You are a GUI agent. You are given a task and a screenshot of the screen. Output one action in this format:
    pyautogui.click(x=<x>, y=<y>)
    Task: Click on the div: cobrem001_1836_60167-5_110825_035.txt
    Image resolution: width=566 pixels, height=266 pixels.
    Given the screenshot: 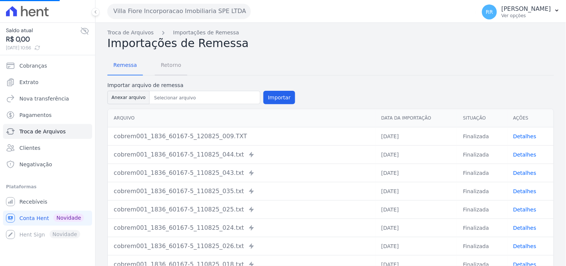 What is the action you would take?
    pyautogui.click(x=241, y=191)
    